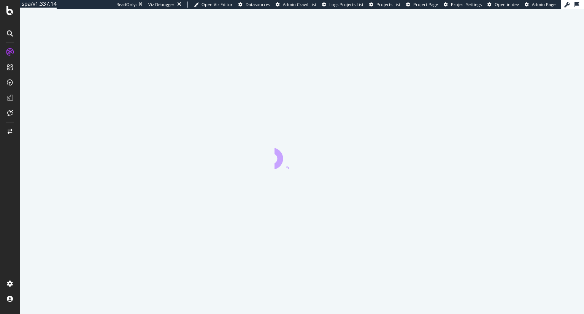 The width and height of the screenshot is (584, 314). I want to click on a: Open Viz Editor, so click(213, 5).